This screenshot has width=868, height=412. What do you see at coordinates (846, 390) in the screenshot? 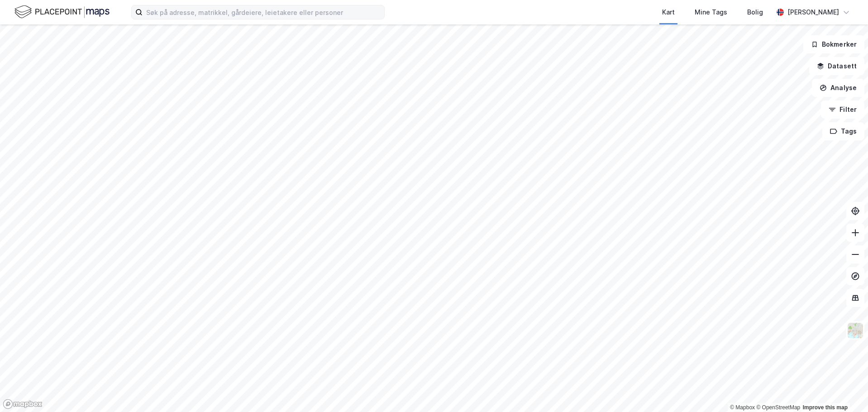
I see `div: Kontrollprogram for chat` at bounding box center [846, 390].